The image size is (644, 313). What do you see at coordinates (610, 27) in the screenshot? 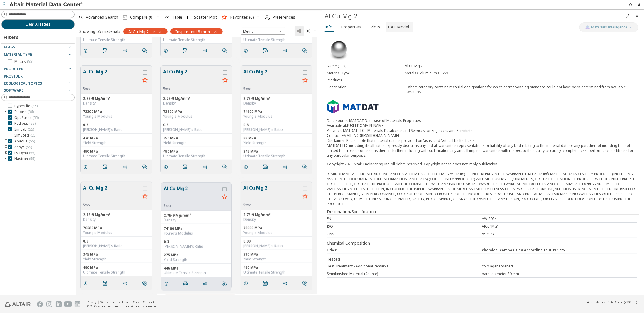
I see `span: Materials Intelligence` at bounding box center [610, 27].